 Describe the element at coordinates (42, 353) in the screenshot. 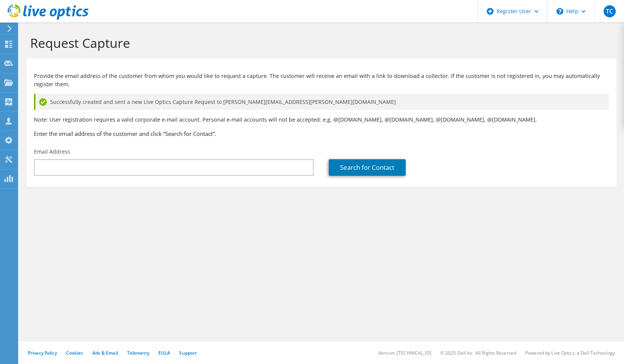

I see `a: Privacy Policy` at that location.